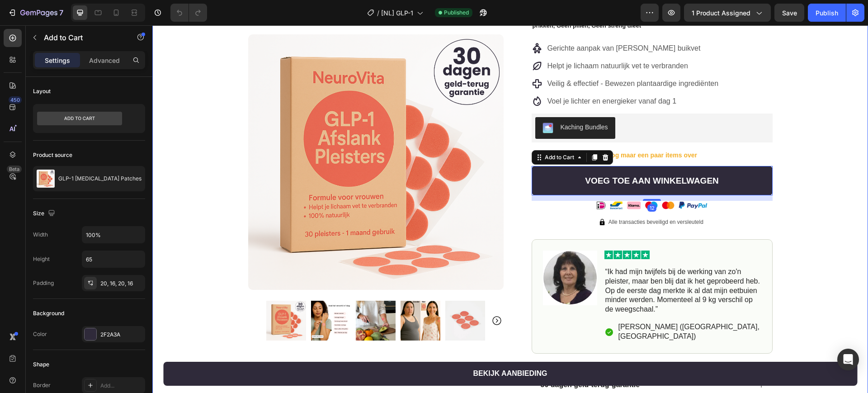  What do you see at coordinates (35, 13) in the screenshot?
I see `button: 7` at bounding box center [35, 13].